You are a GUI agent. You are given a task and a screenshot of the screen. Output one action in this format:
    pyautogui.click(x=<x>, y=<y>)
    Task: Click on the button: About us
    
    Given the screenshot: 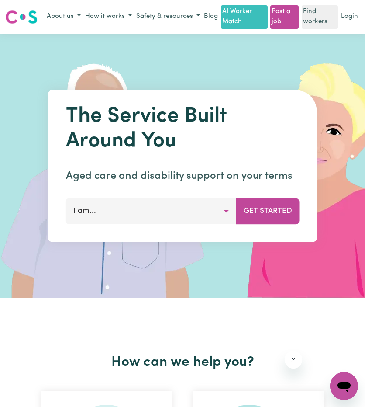 What is the action you would take?
    pyautogui.click(x=64, y=17)
    